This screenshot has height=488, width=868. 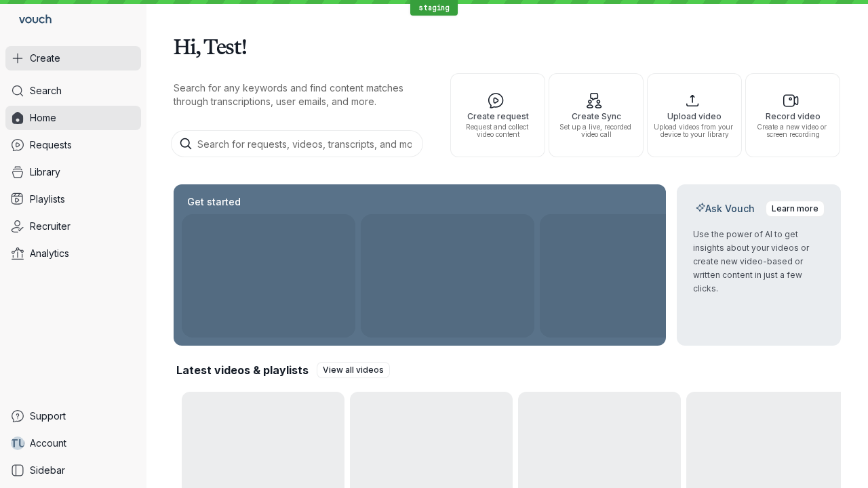 What do you see at coordinates (596, 116) in the screenshot?
I see `span: Create Sync` at bounding box center [596, 116].